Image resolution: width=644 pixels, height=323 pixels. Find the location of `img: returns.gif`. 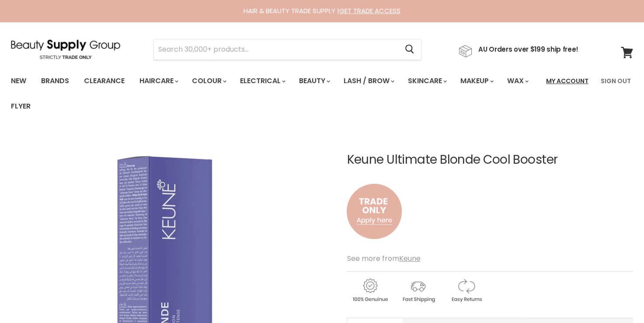

img: returns.gif is located at coordinates (466, 290).